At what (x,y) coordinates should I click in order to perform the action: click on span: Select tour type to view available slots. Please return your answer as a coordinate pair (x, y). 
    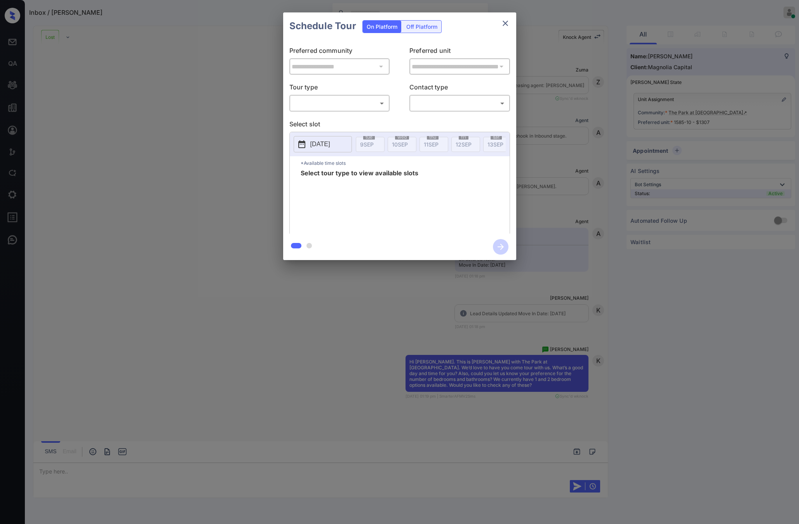
    Looking at the image, I should click on (359, 201).